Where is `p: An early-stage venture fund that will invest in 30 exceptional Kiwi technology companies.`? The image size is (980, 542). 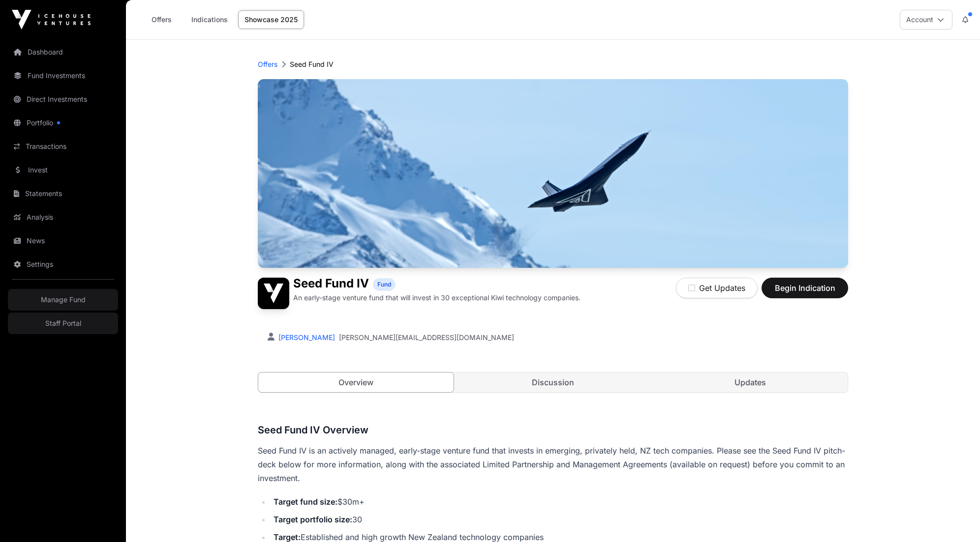 p: An early-stage venture fund that will invest in 30 exceptional Kiwi technology companies. is located at coordinates (437, 298).